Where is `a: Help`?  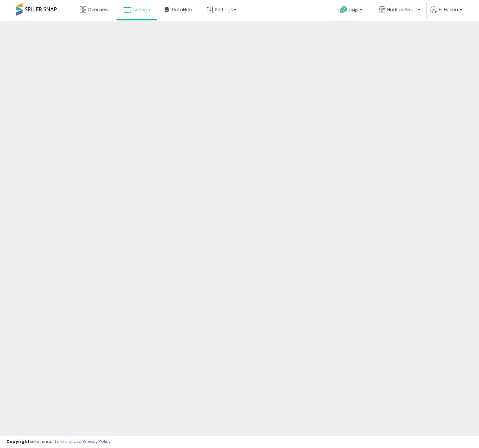
a: Help is located at coordinates (352, 11).